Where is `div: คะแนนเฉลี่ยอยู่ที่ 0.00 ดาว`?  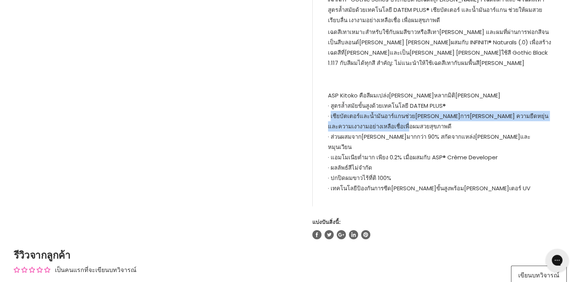 div: คะแนนเฉลี่ยอยู่ที่ 0.00 ดาว is located at coordinates (32, 269).